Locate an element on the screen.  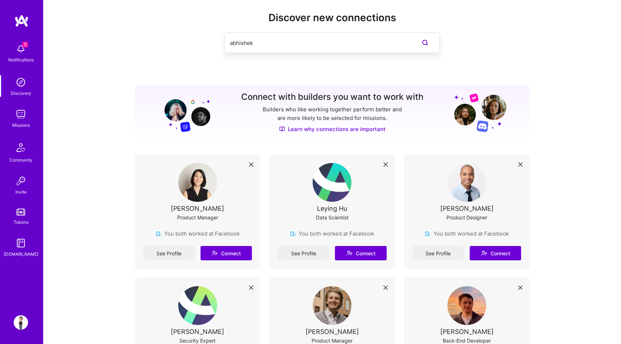
a: Learn why connections are important is located at coordinates (332, 129).